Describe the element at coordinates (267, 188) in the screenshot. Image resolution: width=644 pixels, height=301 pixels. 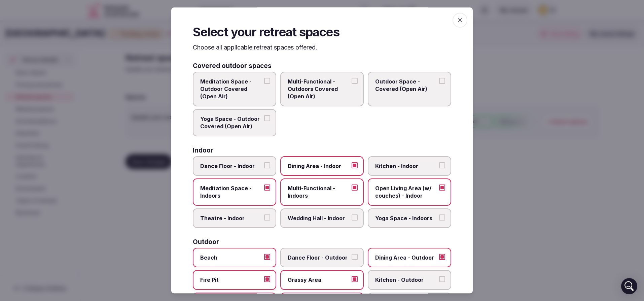
I see `button: Meditation Space - Indoors` at that location.